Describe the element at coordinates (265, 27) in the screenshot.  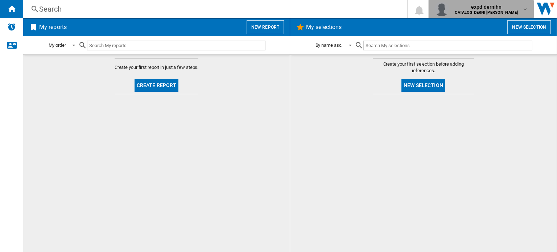
I see `button: New report` at that location.